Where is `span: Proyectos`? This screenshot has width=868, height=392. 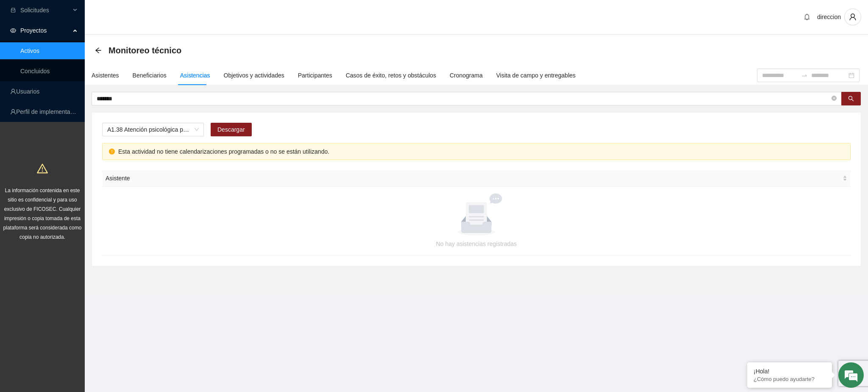 span: Proyectos is located at coordinates (45, 31).